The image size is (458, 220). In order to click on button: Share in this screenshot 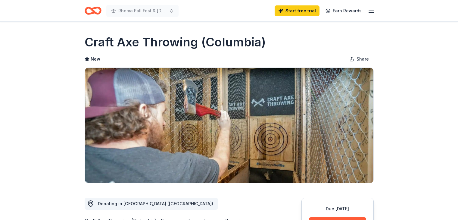, I will do `click(359, 59)`.